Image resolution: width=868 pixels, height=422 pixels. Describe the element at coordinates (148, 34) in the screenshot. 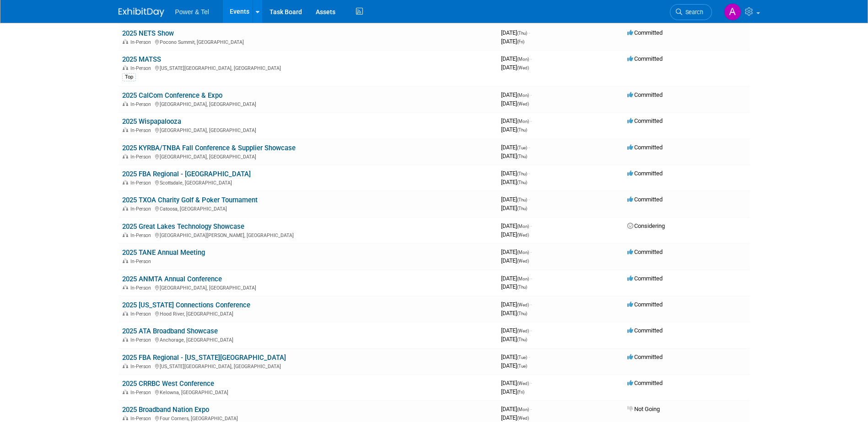

I see `a: 2025 NETS Show` at that location.